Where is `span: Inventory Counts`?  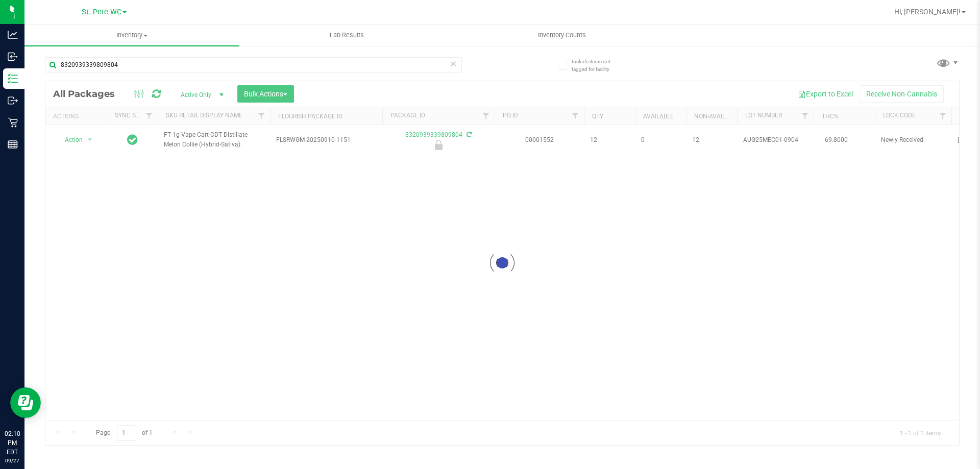 span: Inventory Counts is located at coordinates (562, 35).